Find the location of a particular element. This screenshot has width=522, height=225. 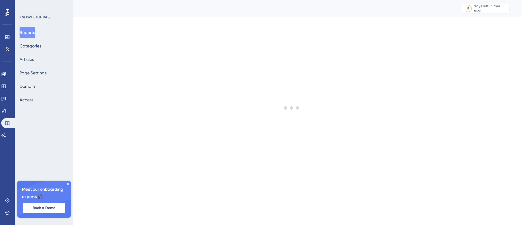

button: Domain is located at coordinates (27, 86).